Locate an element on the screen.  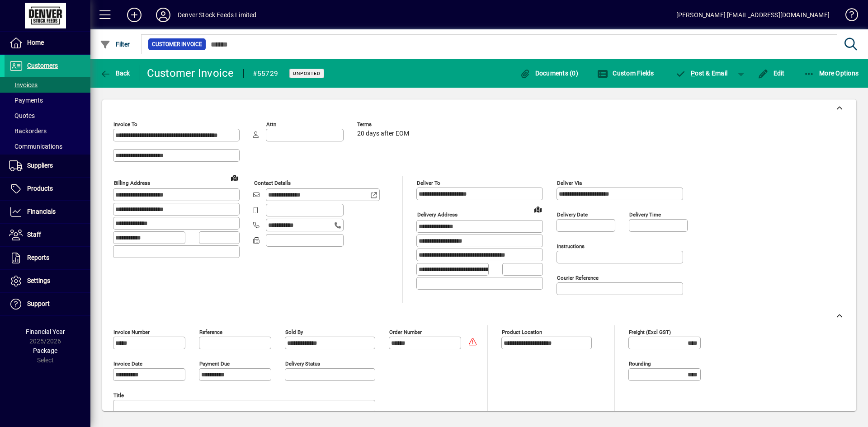
a: Settings is located at coordinates (47, 281).